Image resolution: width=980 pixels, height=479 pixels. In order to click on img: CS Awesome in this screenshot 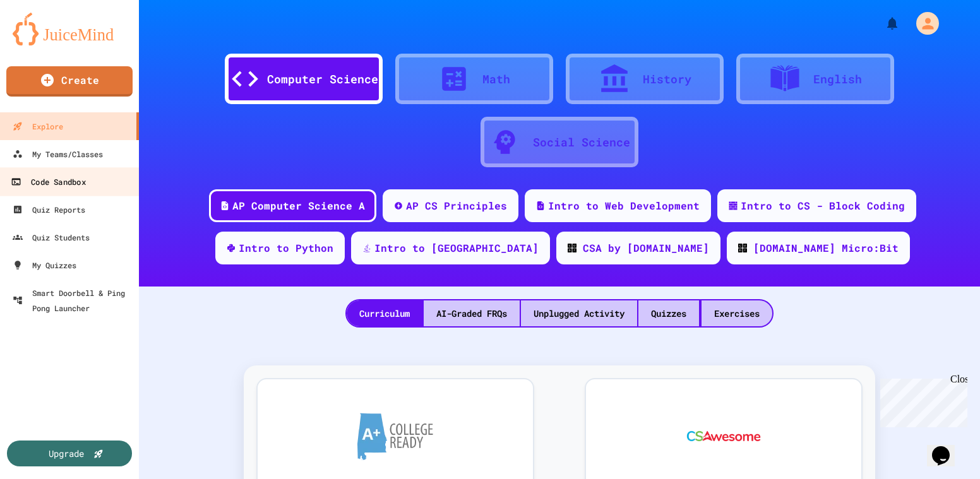, I will do `click(724, 436)`.